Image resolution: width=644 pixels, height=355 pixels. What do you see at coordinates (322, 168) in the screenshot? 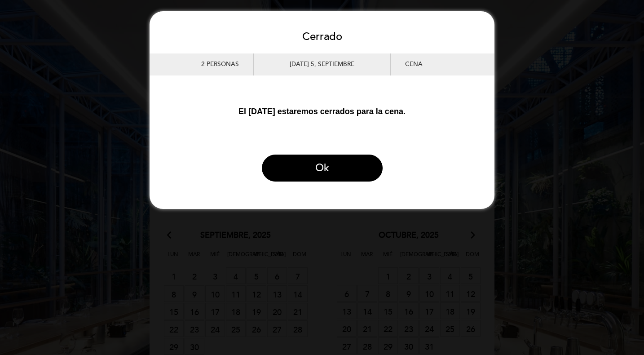
I see `button: Ok` at bounding box center [322, 168].